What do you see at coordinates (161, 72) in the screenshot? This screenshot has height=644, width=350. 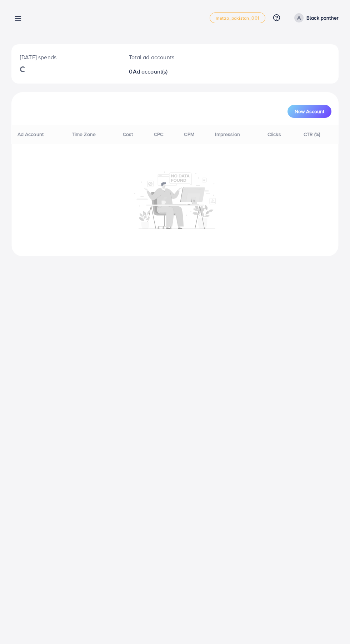 I see `h2: 0` at bounding box center [161, 72].